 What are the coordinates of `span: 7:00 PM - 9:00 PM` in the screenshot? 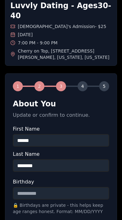 It's located at (38, 43).